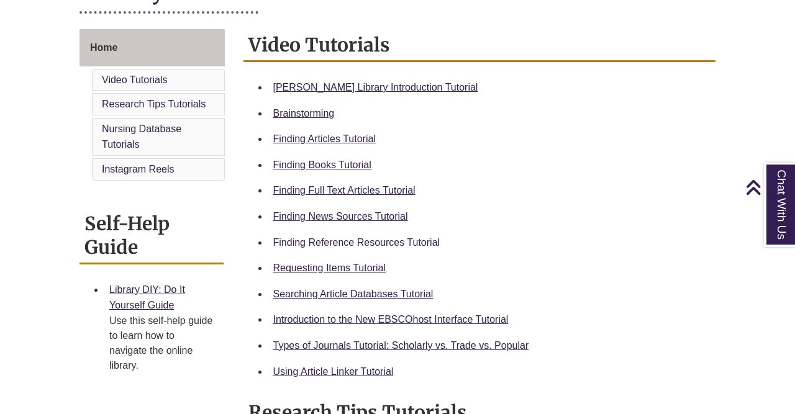 This screenshot has height=414, width=795. What do you see at coordinates (152, 48) in the screenshot?
I see `a: Home` at bounding box center [152, 48].